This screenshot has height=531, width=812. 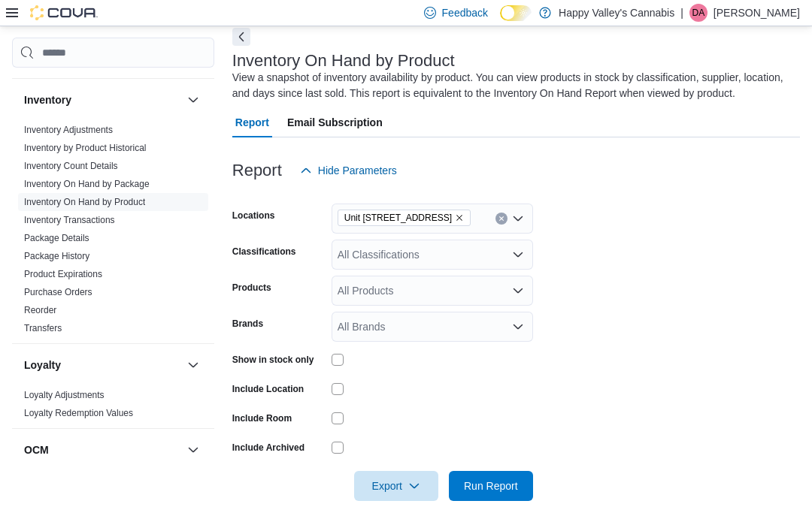 I want to click on span: Export, so click(x=396, y=486).